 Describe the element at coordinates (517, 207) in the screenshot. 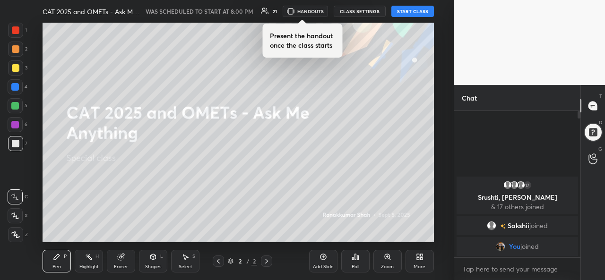

I see `p: & 17 others joined` at that location.